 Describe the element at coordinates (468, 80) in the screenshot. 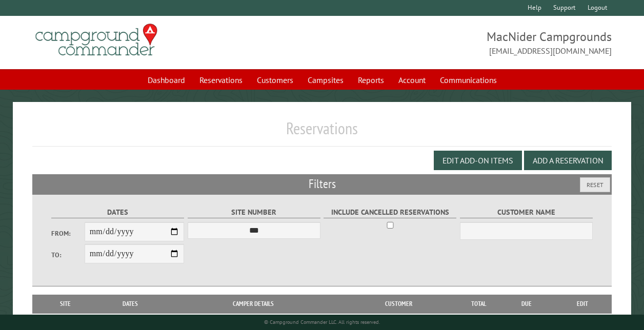

I see `a: Communications` at that location.